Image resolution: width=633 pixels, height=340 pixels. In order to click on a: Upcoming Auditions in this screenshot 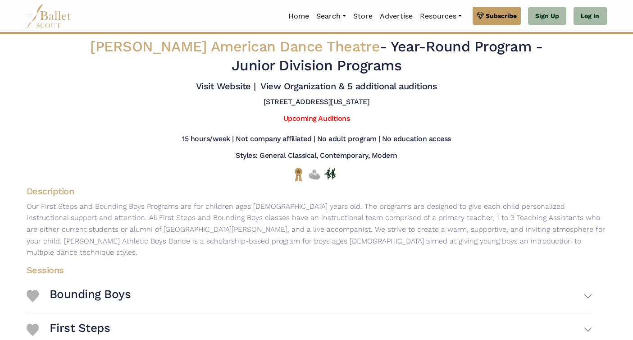, I will do `click(316, 118)`.